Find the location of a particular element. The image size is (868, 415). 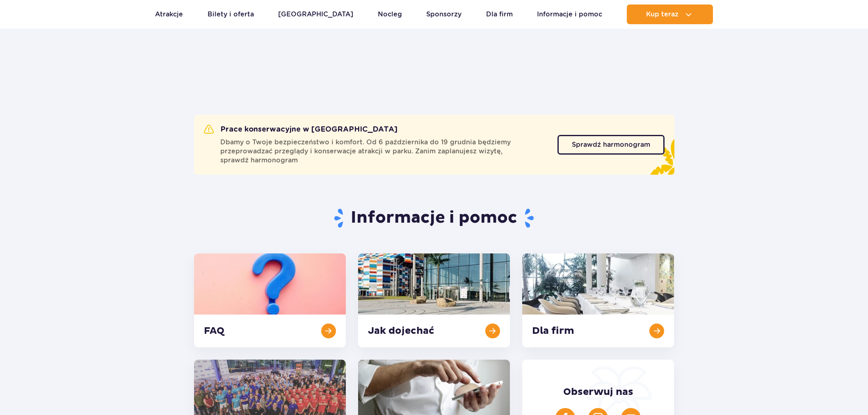

a: Nocleg is located at coordinates (390, 14).